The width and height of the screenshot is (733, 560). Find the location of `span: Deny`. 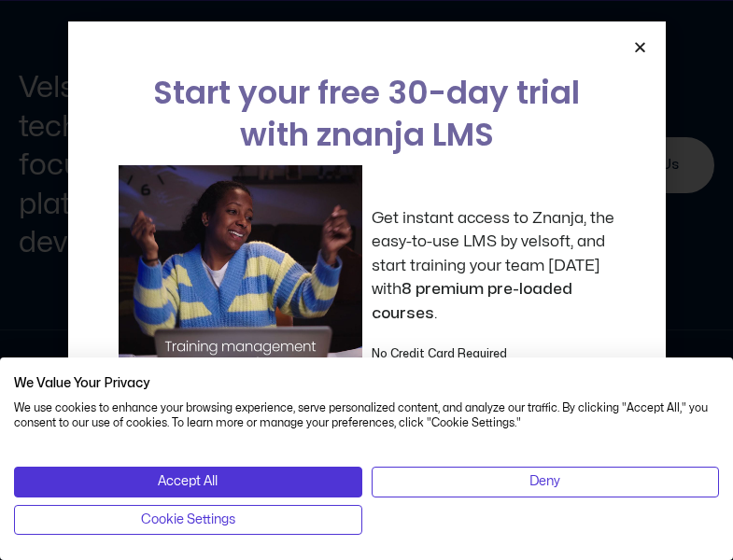

span: Deny is located at coordinates (545, 481).